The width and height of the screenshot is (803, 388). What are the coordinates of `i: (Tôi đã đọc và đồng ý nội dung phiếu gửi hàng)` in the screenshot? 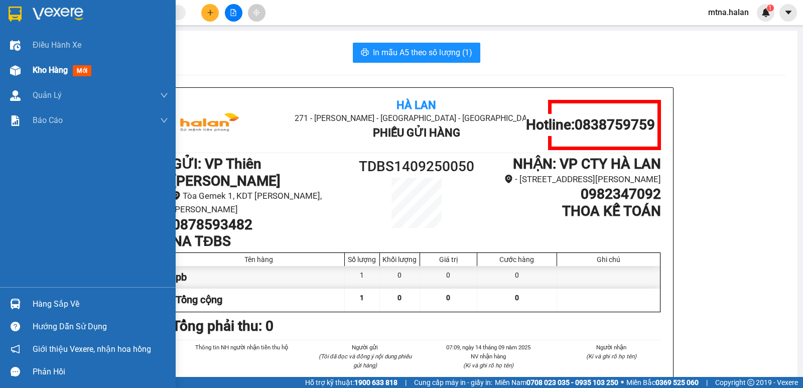 It's located at (365, 361).